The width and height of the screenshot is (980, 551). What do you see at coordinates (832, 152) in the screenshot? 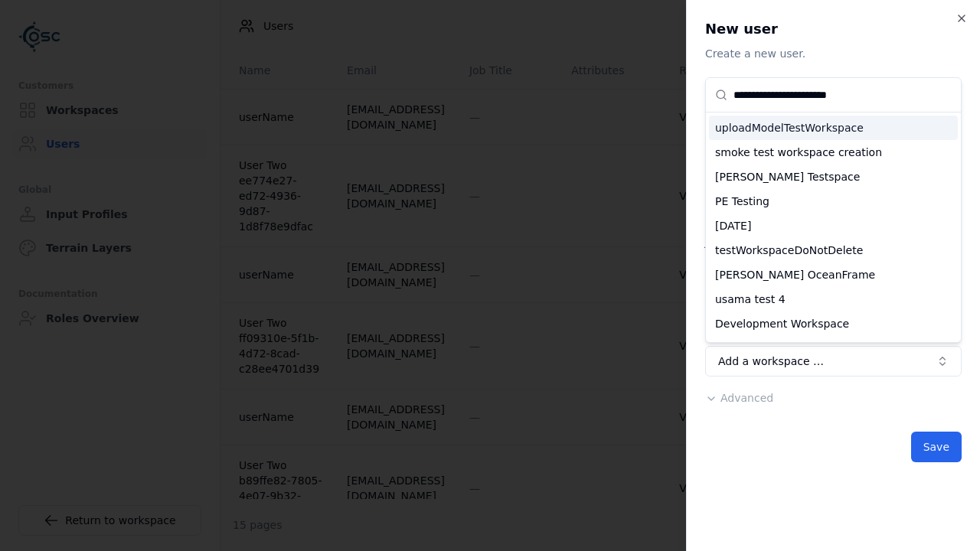
I see `div: smoke test workspace creation` at bounding box center [832, 152].